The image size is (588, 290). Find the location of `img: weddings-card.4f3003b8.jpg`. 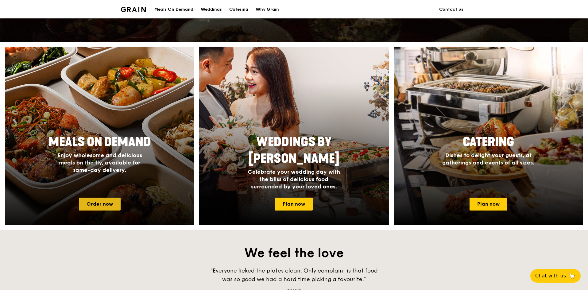

img: weddings-card.4f3003b8.jpg is located at coordinates (293, 136).